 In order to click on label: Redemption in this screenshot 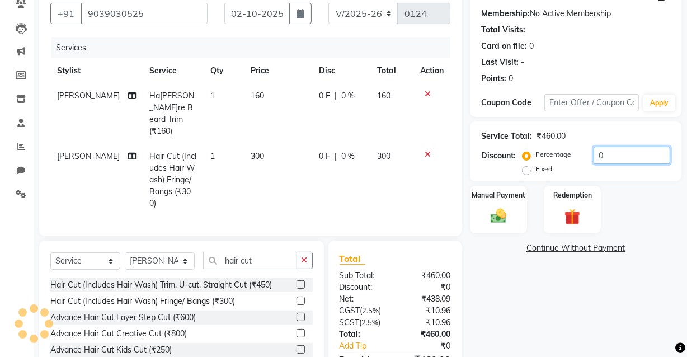, I will do `click(572, 195)`.